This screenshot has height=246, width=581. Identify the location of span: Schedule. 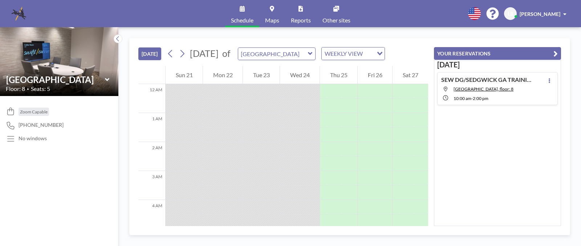
(242, 20).